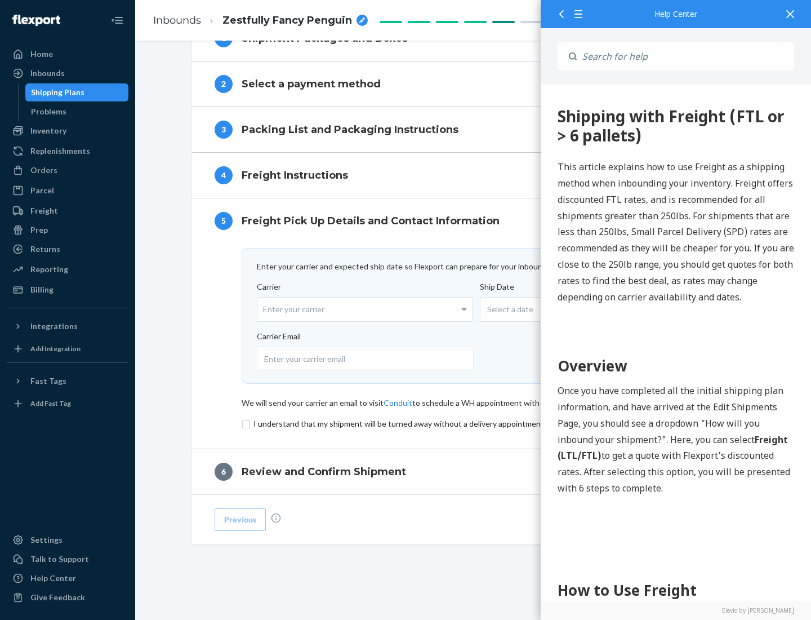  I want to click on div: Reporting, so click(49, 269).